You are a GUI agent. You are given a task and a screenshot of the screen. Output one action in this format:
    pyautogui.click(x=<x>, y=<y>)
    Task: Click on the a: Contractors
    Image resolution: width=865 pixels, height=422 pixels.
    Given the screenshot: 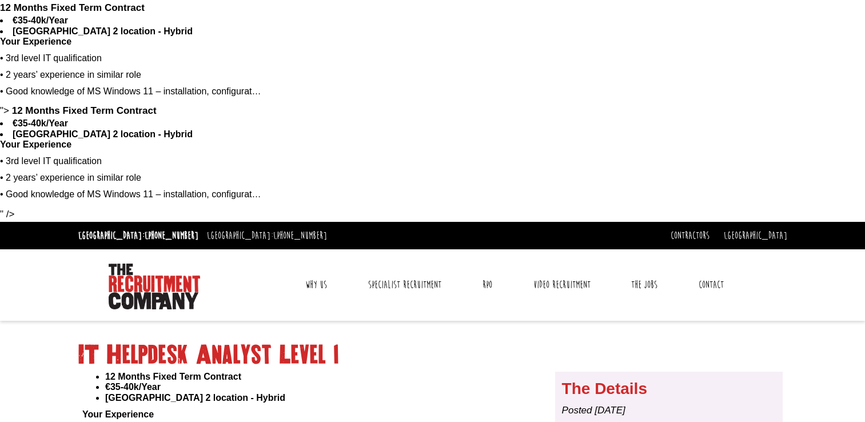 What is the action you would take?
    pyautogui.click(x=690, y=235)
    